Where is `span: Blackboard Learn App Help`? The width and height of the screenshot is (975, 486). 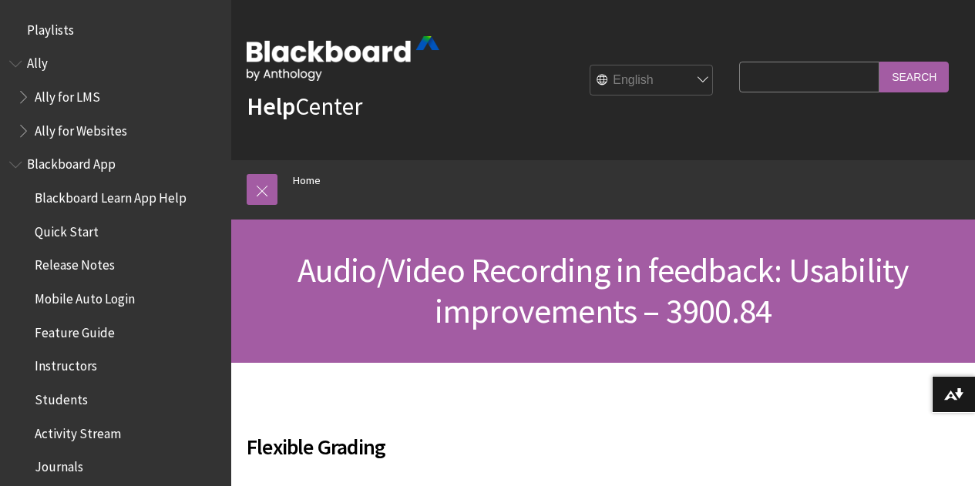
span: Blackboard Learn App Help is located at coordinates (110, 195).